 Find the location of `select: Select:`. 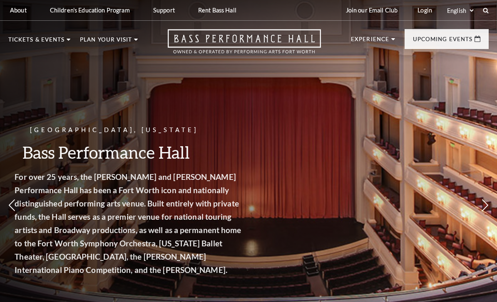

select: Select: is located at coordinates (460, 10).